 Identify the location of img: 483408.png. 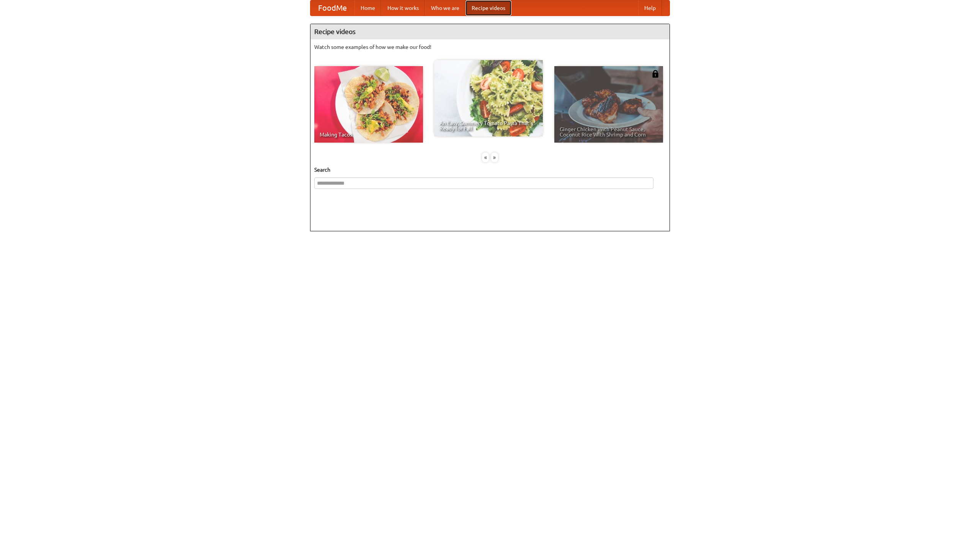
(656, 74).